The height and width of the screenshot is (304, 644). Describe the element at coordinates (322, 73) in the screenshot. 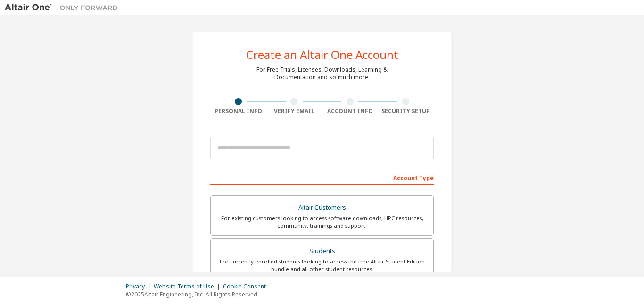

I see `div: For Free Trials, Licenses, Downloads, Learning & Documentation and so much more.` at that location.